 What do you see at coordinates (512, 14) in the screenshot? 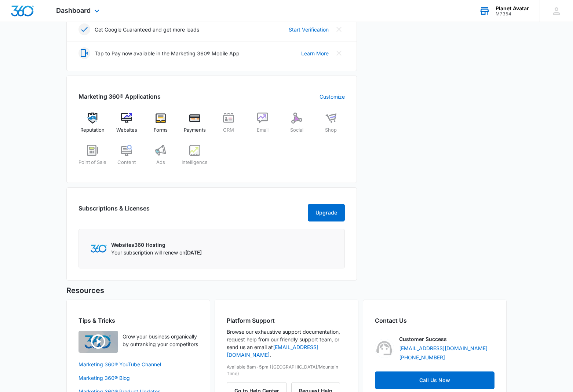
I see `div: account id` at bounding box center [512, 14].